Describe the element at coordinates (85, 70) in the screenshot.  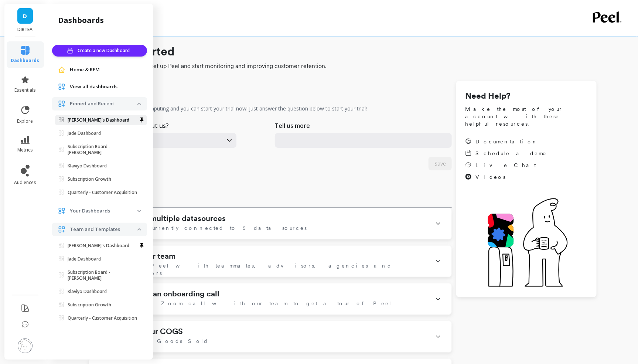
I see `span: Home & RFM` at that location.